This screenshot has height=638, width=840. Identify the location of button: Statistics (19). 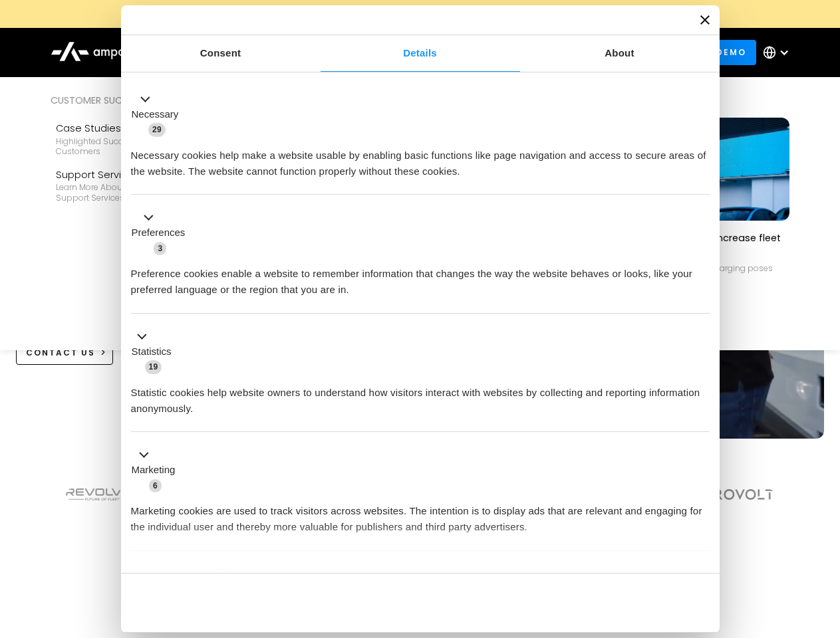
(155, 352).